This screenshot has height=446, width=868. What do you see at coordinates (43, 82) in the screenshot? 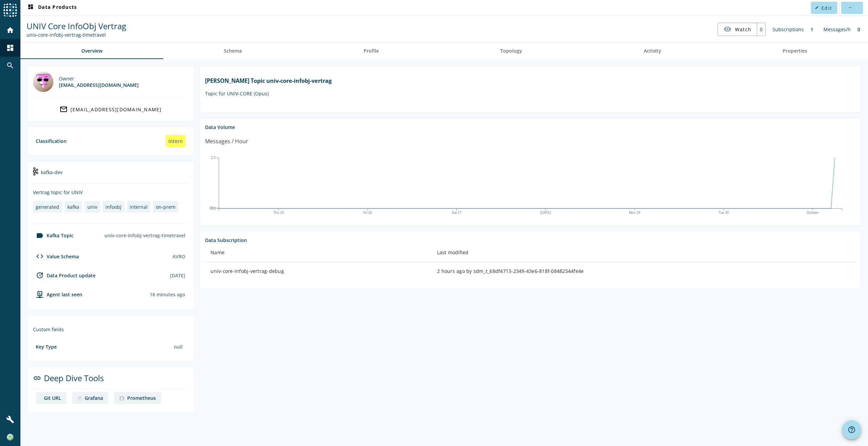
I see `img: phoenix@mobi.ch` at bounding box center [43, 82].